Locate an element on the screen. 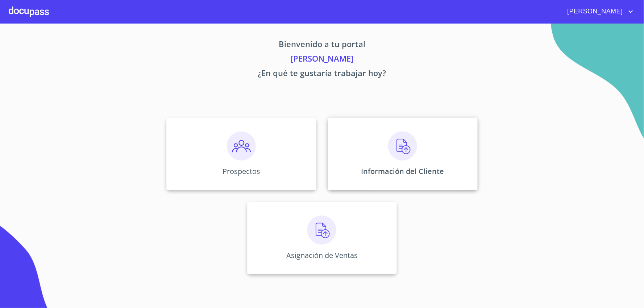 The height and width of the screenshot is (308, 644). button: account of current user is located at coordinates (599, 11).